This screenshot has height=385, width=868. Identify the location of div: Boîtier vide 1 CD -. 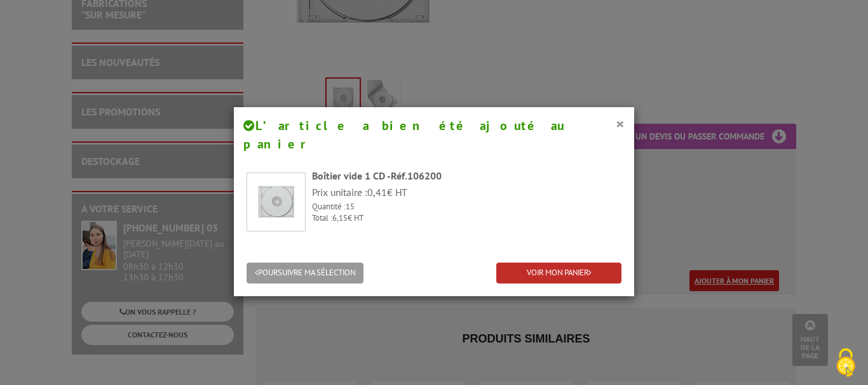
(466, 176).